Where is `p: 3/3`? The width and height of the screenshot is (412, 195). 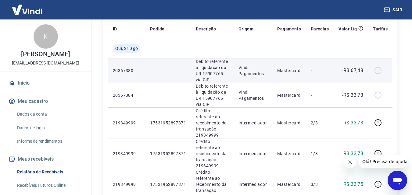
p: 3/3 is located at coordinates (319, 185).